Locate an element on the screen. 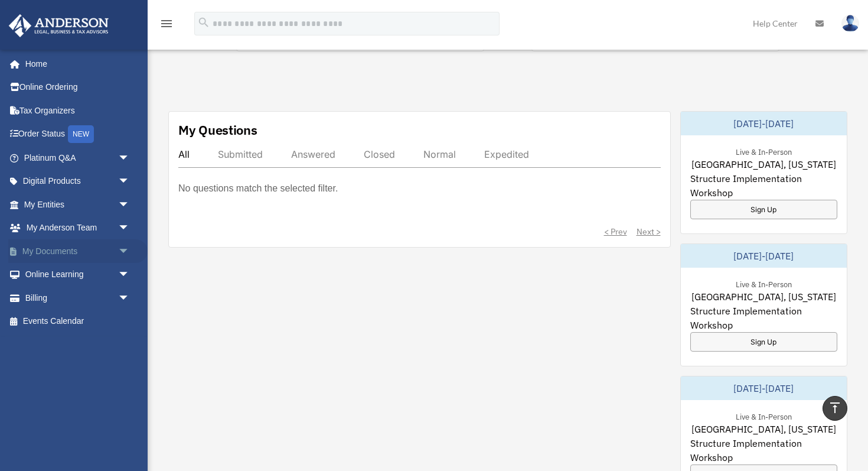 Image resolution: width=868 pixels, height=471 pixels. div: Normal is located at coordinates (439, 154).